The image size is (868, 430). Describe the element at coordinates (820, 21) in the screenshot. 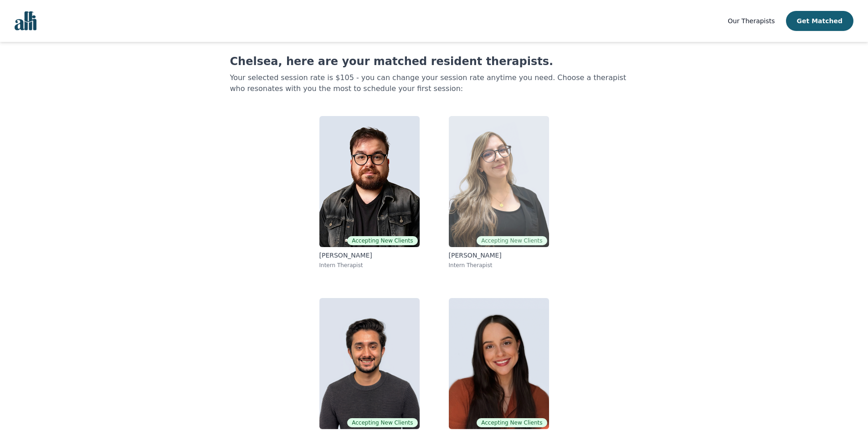

I see `button: Get Matched` at that location.